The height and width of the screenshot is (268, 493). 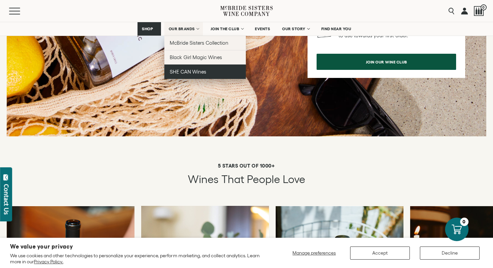 What do you see at coordinates (337, 29) in the screenshot?
I see `a: FIND NEAR YOU` at bounding box center [337, 29].